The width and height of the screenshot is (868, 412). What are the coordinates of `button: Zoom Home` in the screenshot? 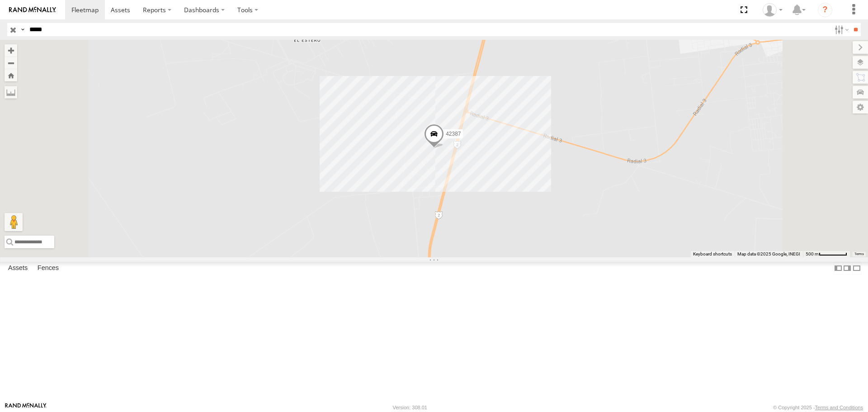 It's located at (11, 75).